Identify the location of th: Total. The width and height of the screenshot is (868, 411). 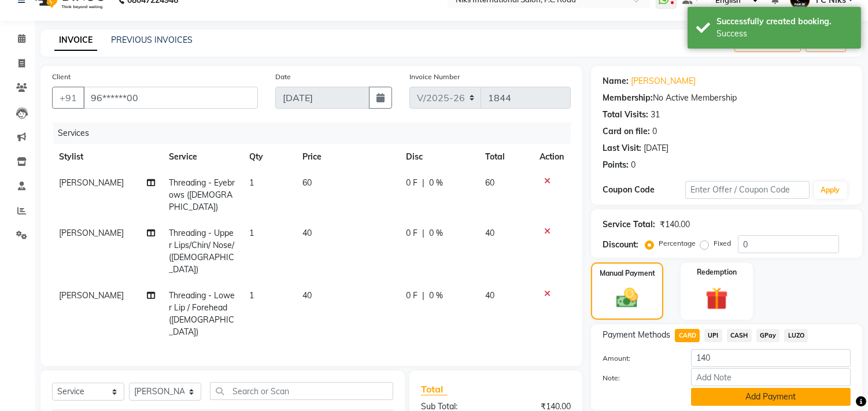
(506, 157).